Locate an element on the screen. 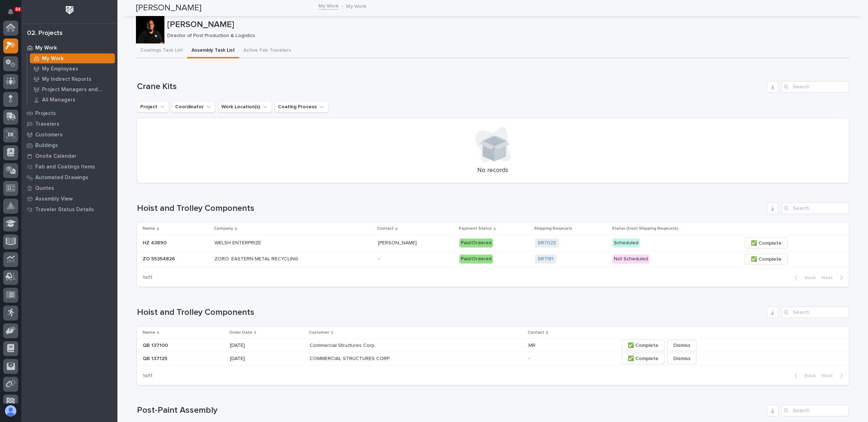 The width and height of the screenshot is (868, 422). p: No records is located at coordinates (493, 171).